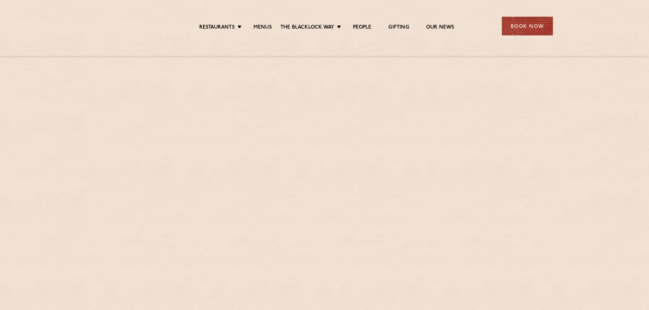 This screenshot has width=649, height=310. What do you see at coordinates (263, 28) in the screenshot?
I see `a: Menus` at bounding box center [263, 28].